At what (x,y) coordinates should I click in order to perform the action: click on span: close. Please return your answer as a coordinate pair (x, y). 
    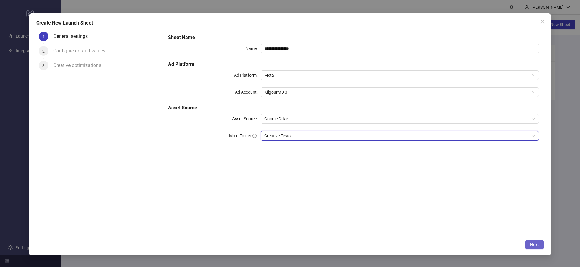
    Looking at the image, I should click on (543, 22).